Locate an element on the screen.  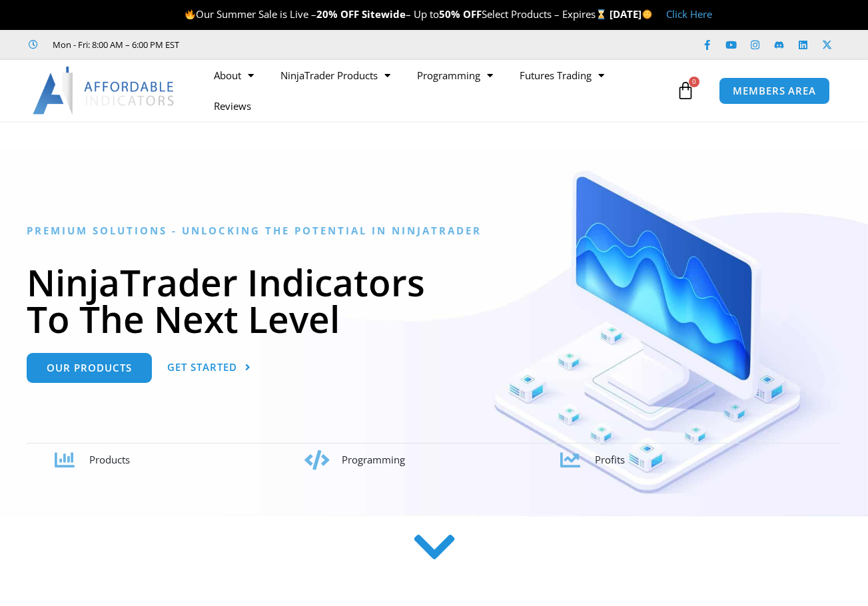
span: Mon - Fri: 8:00 AM – 6:00 PM EST is located at coordinates (114, 44).